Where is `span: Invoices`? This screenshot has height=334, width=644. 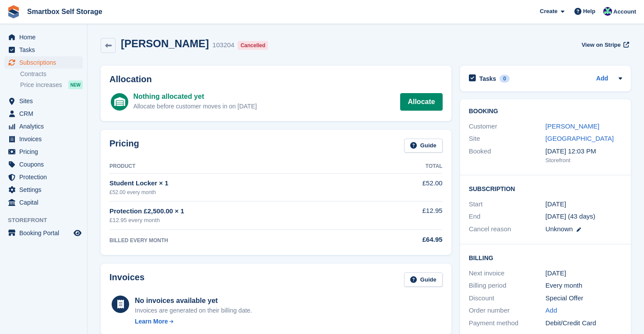 span: Invoices is located at coordinates (45, 139).